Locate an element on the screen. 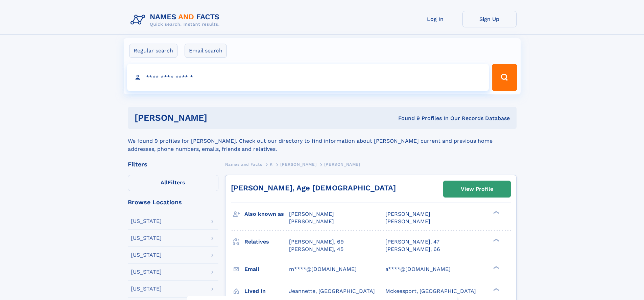 The width and height of the screenshot is (644, 300). div: Browse Locations is located at coordinates (173, 202).